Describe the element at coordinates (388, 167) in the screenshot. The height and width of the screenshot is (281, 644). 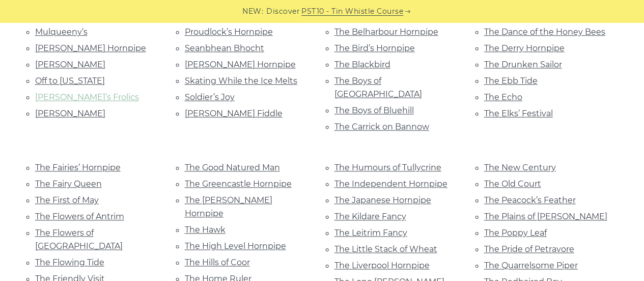
I see `a: The Humours of Tullycrine` at that location.